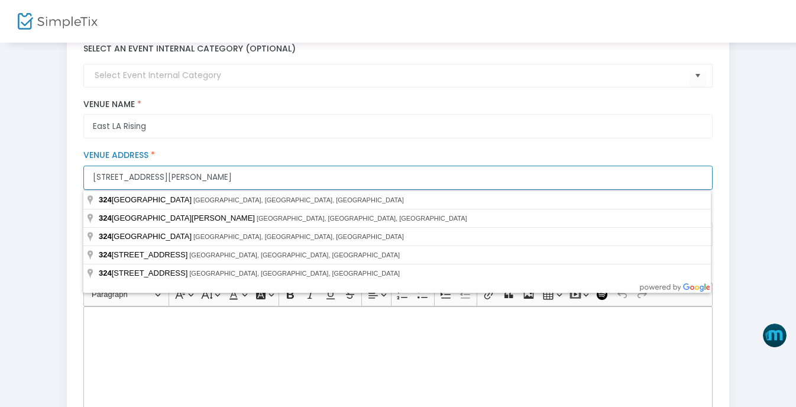  Describe the element at coordinates (398, 178) in the screenshot. I see `input: Where will the event be taking place?` at that location.